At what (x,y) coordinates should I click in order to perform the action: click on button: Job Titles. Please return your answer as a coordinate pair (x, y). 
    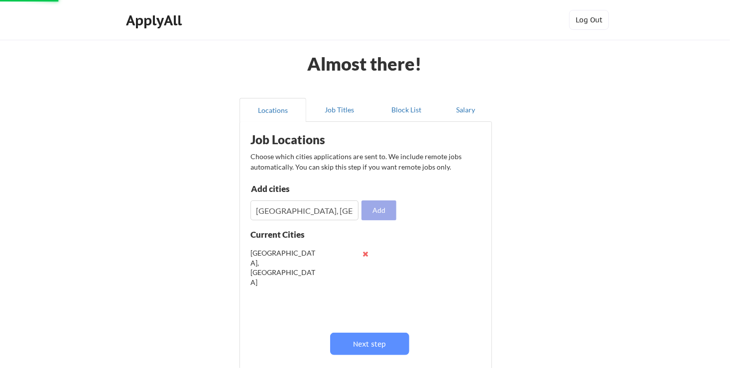
    Looking at the image, I should click on (339, 110).